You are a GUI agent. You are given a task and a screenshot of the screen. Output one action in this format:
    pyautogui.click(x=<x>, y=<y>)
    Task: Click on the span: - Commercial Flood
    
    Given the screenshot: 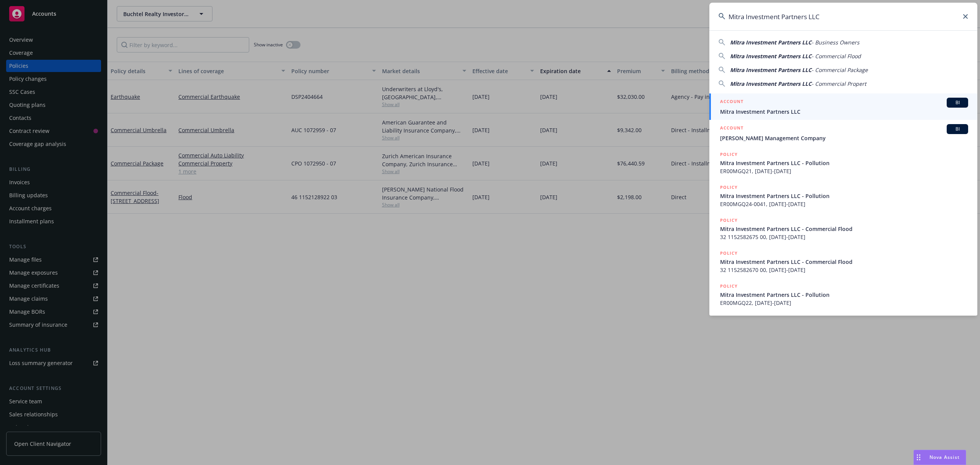 What is the action you would take?
    pyautogui.click(x=836, y=56)
    